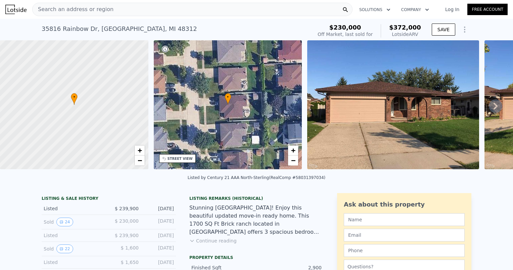 The height and width of the screenshot is (270, 513). I want to click on span: $372,000, so click(405, 27).